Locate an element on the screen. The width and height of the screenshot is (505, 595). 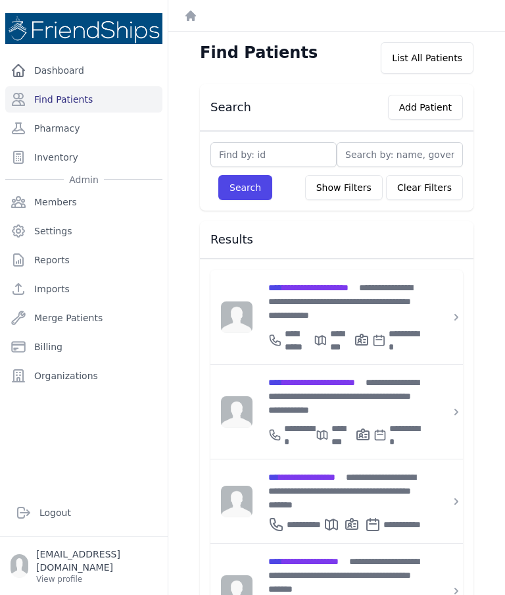
button: Clear Filters is located at coordinates (424, 187).